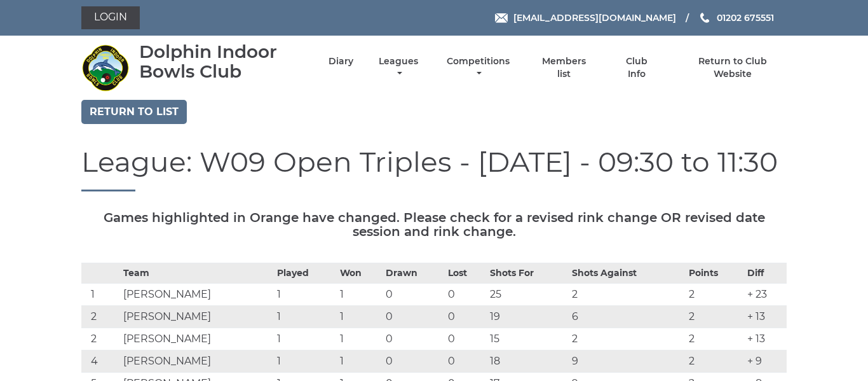 This screenshot has width=868, height=381. Describe the element at coordinates (110, 17) in the screenshot. I see `a: Login` at that location.